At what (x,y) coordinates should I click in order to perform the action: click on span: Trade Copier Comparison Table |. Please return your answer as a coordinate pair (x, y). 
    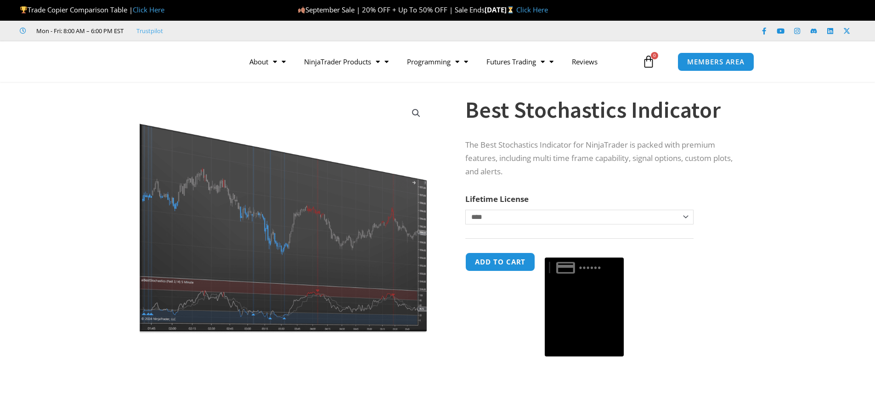
    Looking at the image, I should click on (92, 10).